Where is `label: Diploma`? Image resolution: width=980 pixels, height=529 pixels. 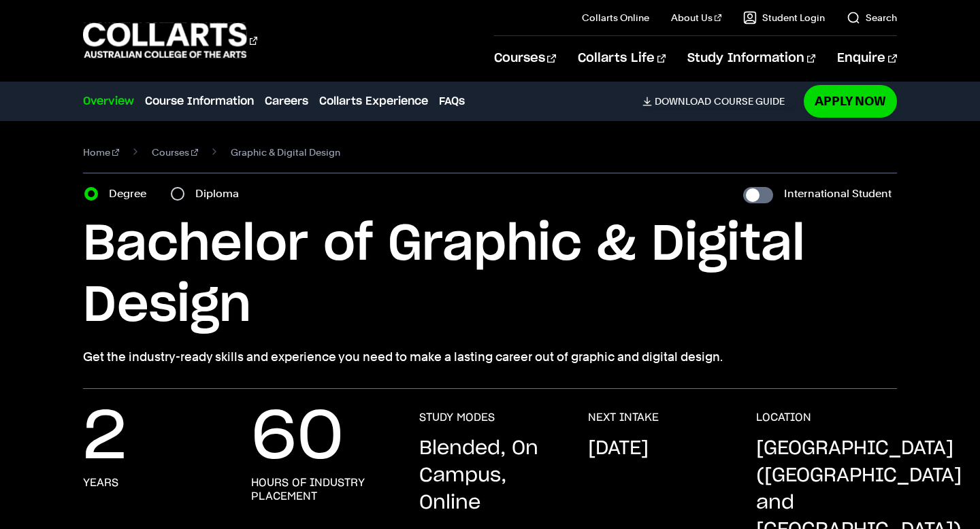 label: Diploma is located at coordinates (222, 194).